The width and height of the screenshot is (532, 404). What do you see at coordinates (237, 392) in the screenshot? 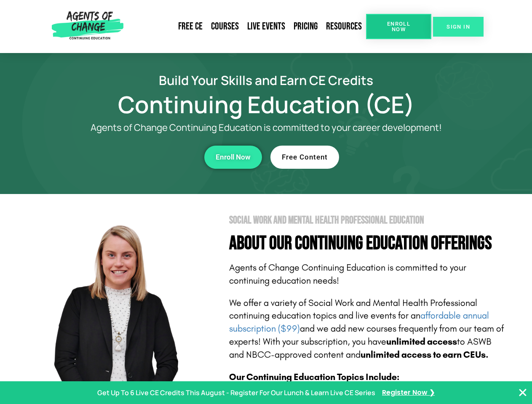
I see `p: Get Up To 6 Live CE Credits This August - Register For Our Lunch & Learn Live CE Series` at bounding box center [237, 392].